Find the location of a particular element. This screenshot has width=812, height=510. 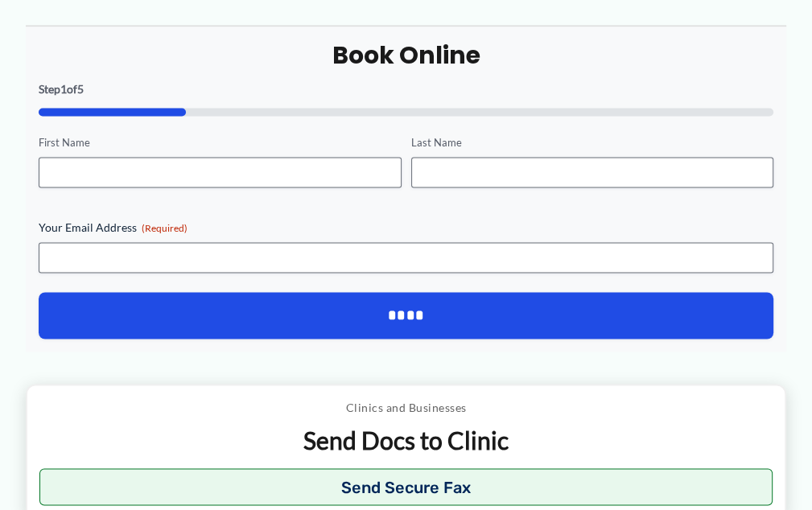

label: Your Email Address is located at coordinates (406, 227).